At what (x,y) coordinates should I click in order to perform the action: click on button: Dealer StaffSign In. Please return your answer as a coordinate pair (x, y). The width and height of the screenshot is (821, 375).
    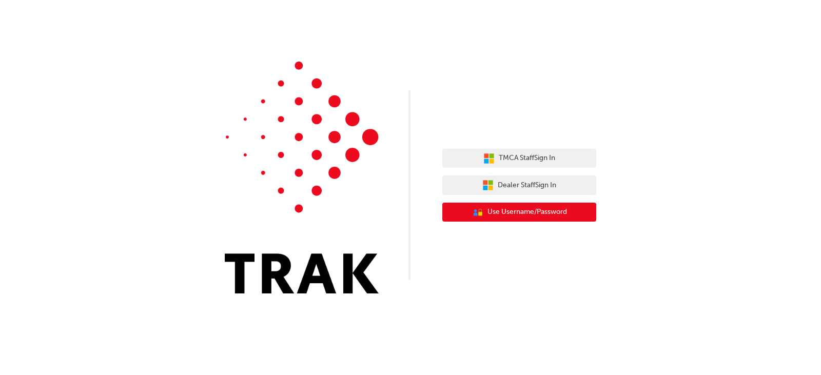
    Looking at the image, I should click on (520, 185).